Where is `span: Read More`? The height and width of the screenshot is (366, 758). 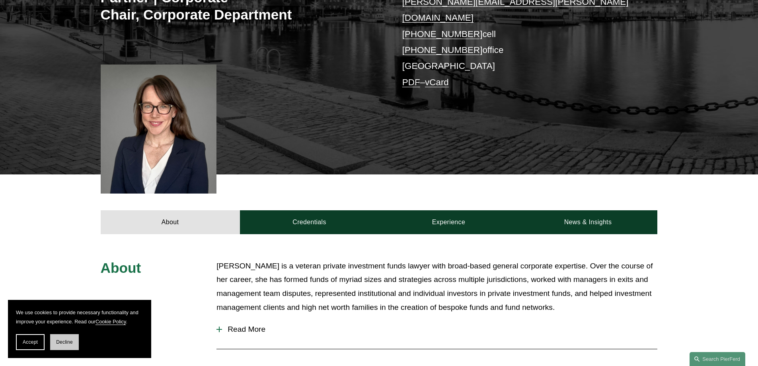
span: Read More is located at coordinates (440, 329).